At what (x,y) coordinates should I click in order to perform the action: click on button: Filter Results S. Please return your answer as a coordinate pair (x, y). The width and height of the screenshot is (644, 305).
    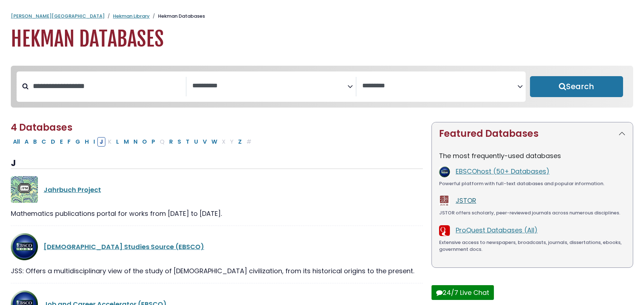
    Looking at the image, I should click on (179, 142).